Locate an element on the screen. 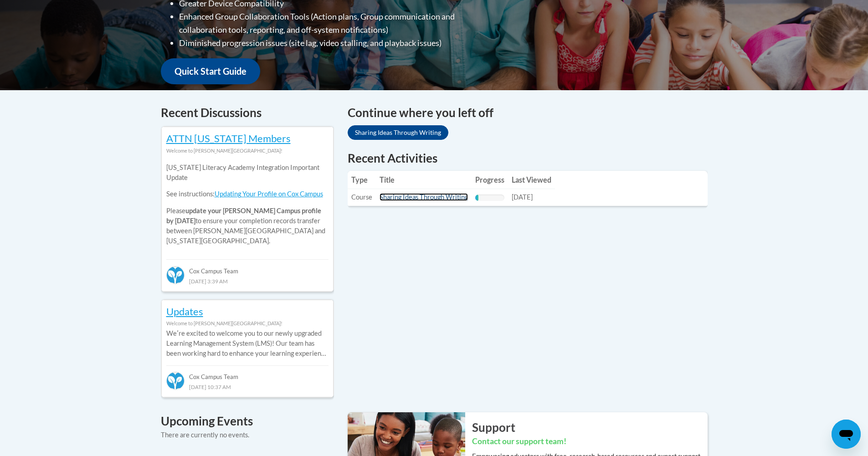 The image size is (868, 456). span: There are currently no events. is located at coordinates (205, 435).